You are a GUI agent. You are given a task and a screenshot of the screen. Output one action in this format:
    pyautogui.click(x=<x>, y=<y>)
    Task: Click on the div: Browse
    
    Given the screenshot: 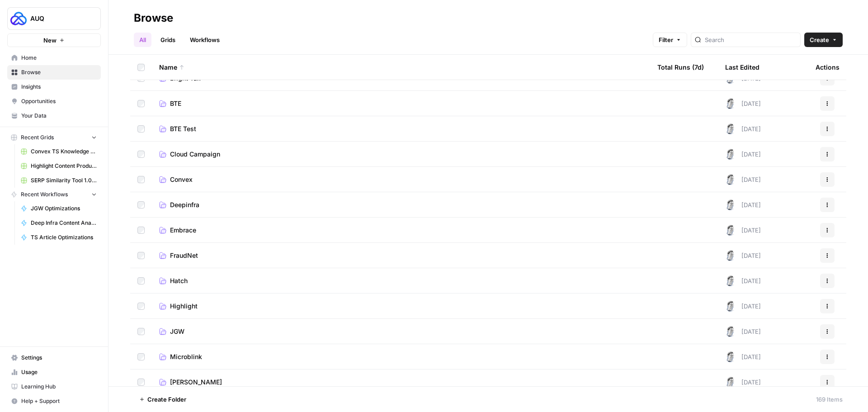 What is the action you would take?
    pyautogui.click(x=153, y=18)
    